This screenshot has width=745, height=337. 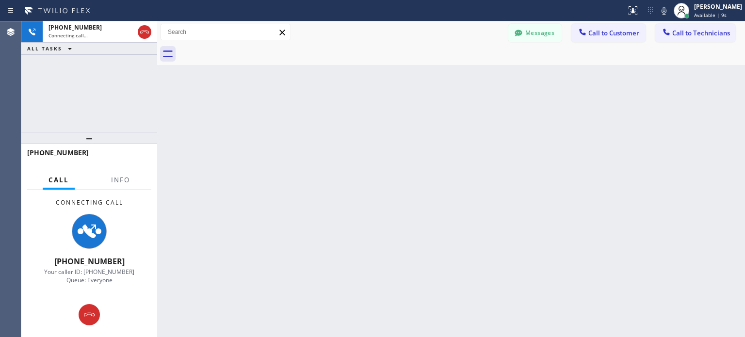 I want to click on span: Connecting Call, so click(x=89, y=202).